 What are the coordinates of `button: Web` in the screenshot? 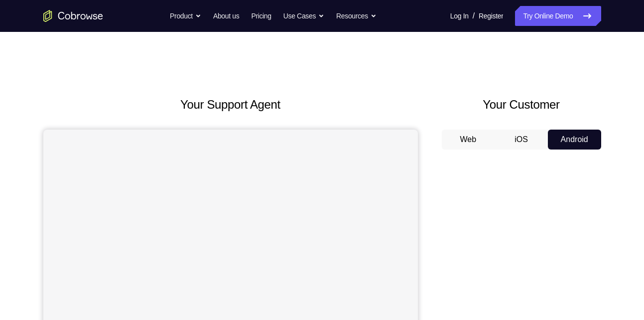 It's located at (468, 139).